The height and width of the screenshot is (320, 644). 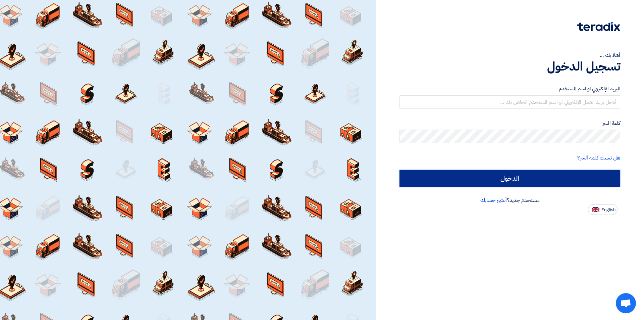 I want to click on img: Teradix logo, so click(x=599, y=26).